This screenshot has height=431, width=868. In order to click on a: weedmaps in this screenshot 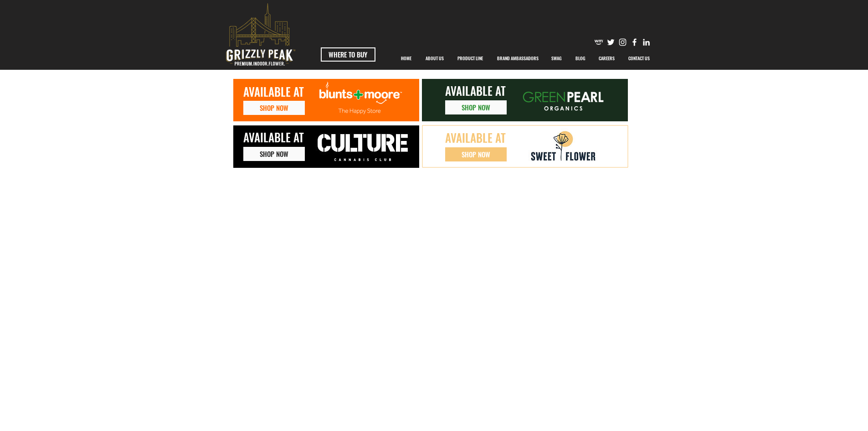, I will do `click(598, 42)`.